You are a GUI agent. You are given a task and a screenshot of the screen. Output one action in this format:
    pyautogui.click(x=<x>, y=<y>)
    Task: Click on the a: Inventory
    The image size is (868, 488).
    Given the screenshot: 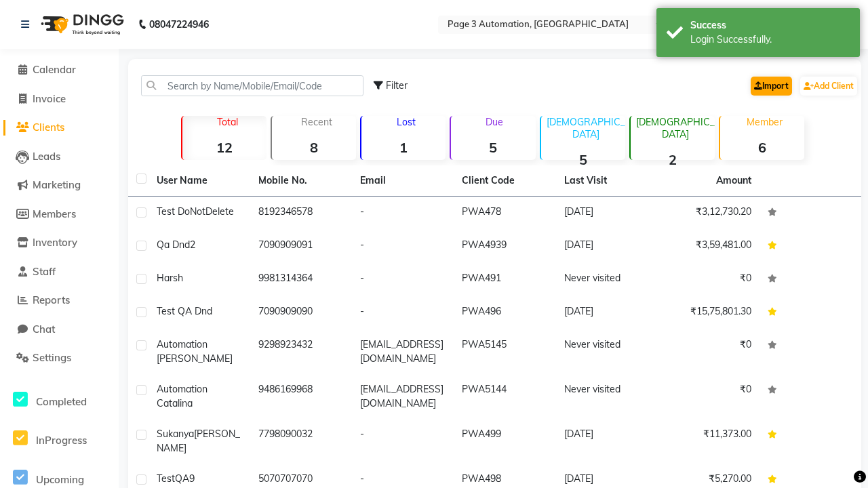 What is the action you would take?
    pyautogui.click(x=59, y=242)
    